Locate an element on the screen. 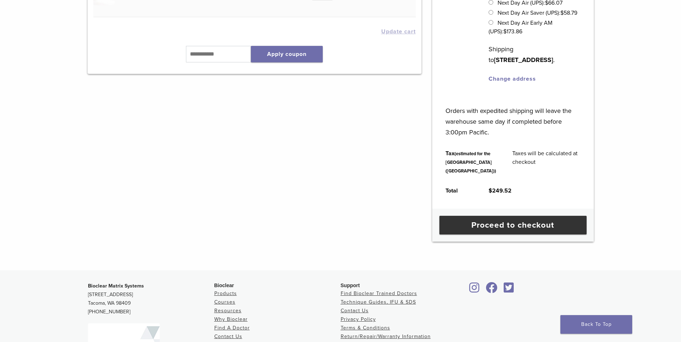 This screenshot has width=681, height=342. a: Terms & Conditions is located at coordinates (365, 328).